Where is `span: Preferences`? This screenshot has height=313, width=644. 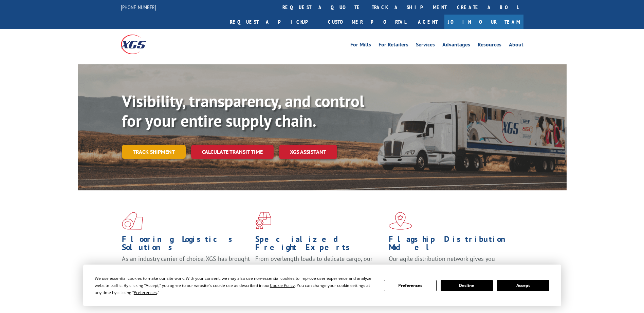 span: Preferences is located at coordinates (146, 293).